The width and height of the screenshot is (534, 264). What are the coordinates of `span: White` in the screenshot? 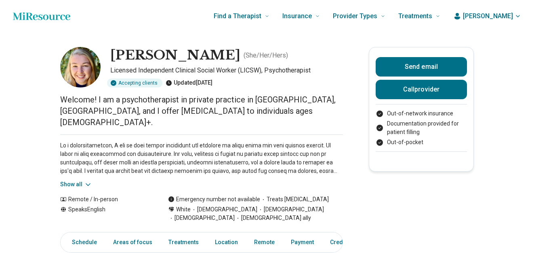 It's located at (183, 209).